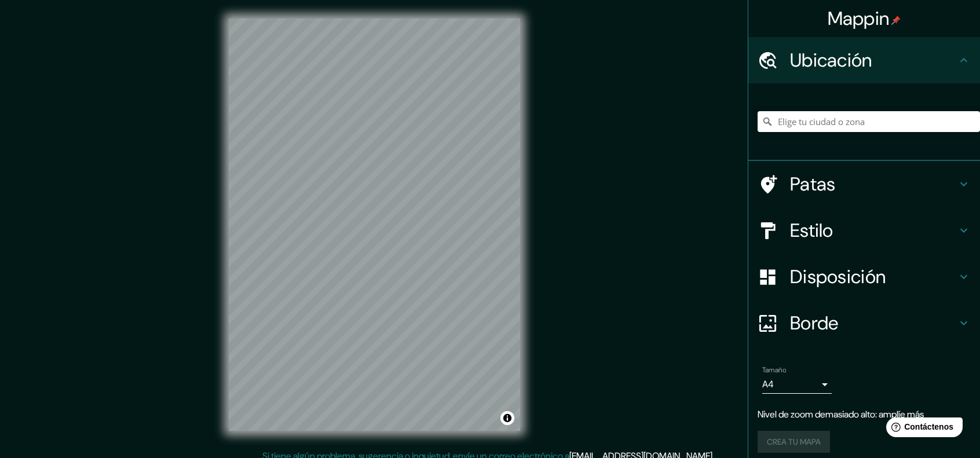 This screenshot has height=458, width=980. What do you see at coordinates (774, 370) in the screenshot?
I see `font: Tamaño` at bounding box center [774, 370].